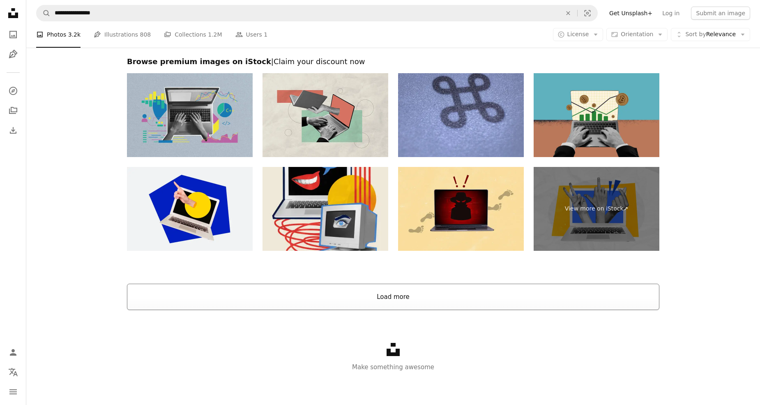 The height and width of the screenshot is (405, 760). Describe the element at coordinates (146, 35) in the screenshot. I see `span: 808` at that location.